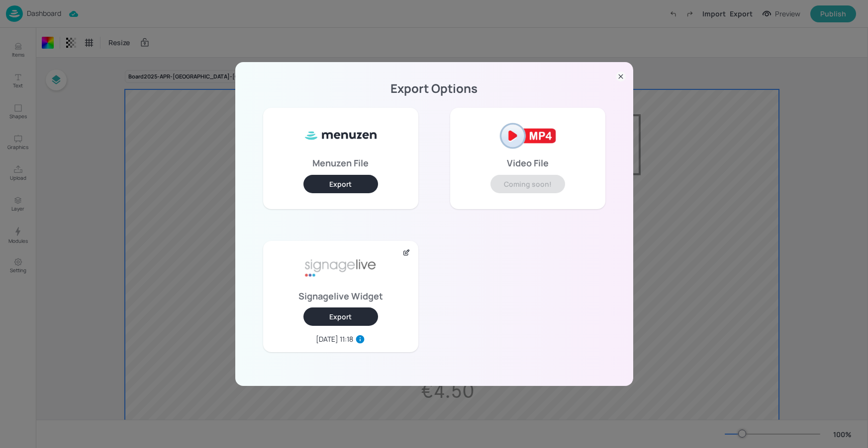  What do you see at coordinates (528, 135) in the screenshot?
I see `img: mp4-2af2121e.png` at bounding box center [528, 135].